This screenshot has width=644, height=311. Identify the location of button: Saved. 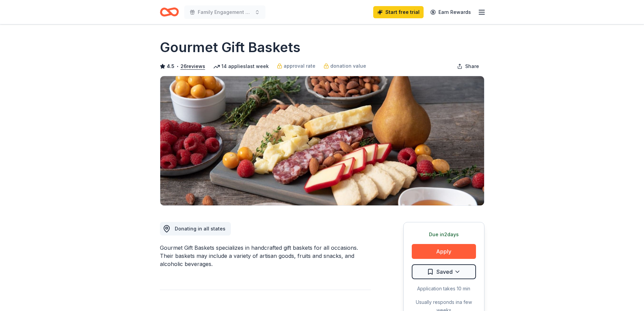
(443, 272).